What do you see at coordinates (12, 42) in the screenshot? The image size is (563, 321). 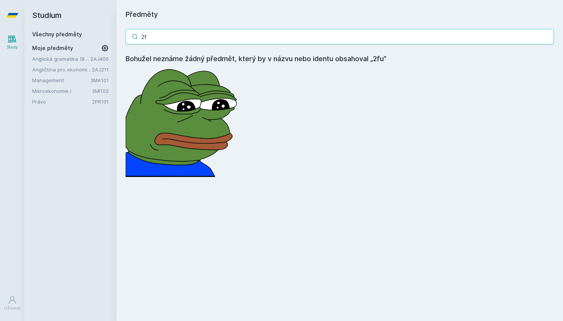 I see `a: Study` at bounding box center [12, 42].